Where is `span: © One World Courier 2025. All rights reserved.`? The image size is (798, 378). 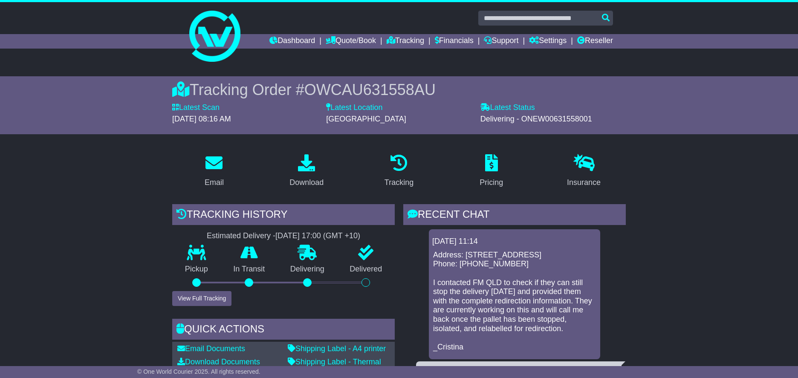 span: © One World Courier 2025. All rights reserved. is located at coordinates (199, 372).